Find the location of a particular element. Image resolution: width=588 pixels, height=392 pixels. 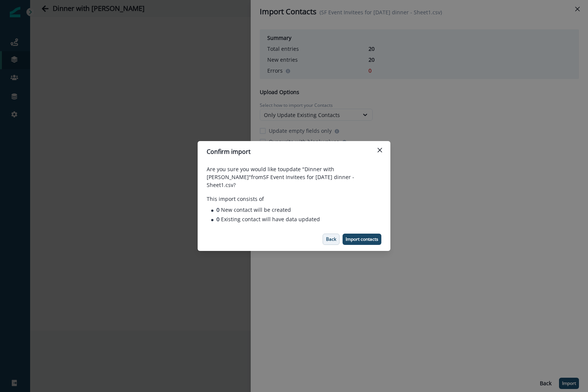

button: Close is located at coordinates (380, 150).